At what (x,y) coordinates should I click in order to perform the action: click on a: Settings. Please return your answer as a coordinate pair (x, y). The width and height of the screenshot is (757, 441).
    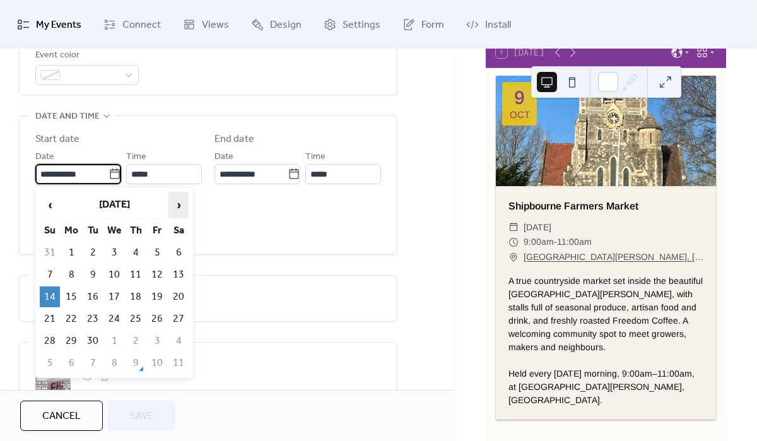
    Looking at the image, I should click on (352, 24).